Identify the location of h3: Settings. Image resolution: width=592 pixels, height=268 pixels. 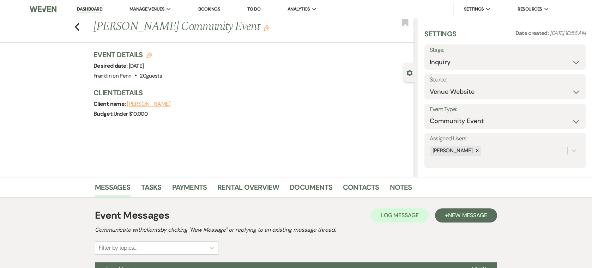
(440, 37).